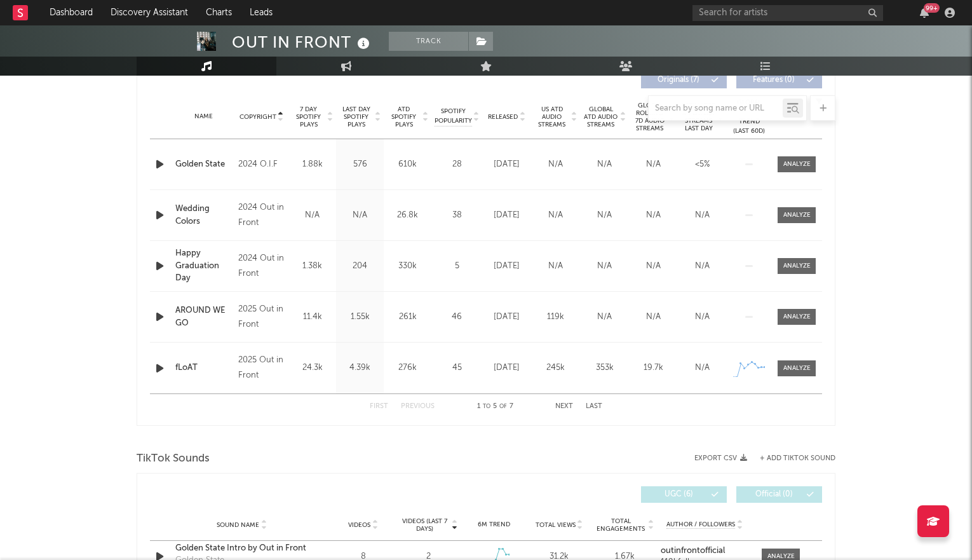  What do you see at coordinates (379, 406) in the screenshot?
I see `button: First` at bounding box center [379, 406].